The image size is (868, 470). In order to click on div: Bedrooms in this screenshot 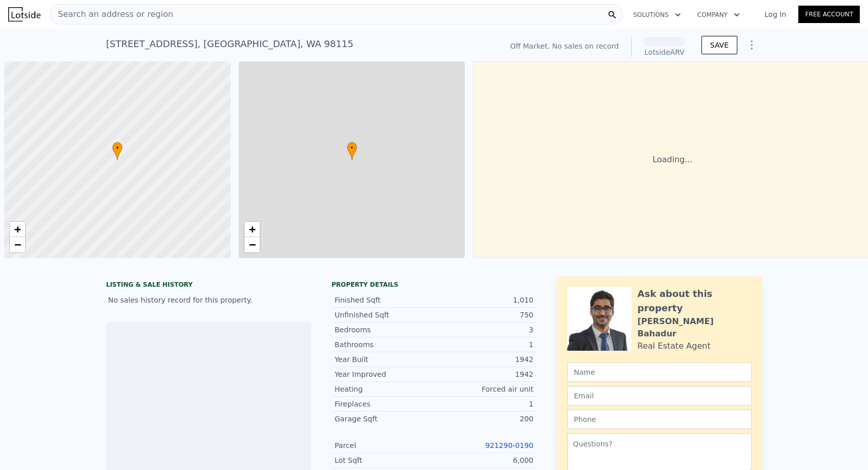, I will do `click(385, 330)`.